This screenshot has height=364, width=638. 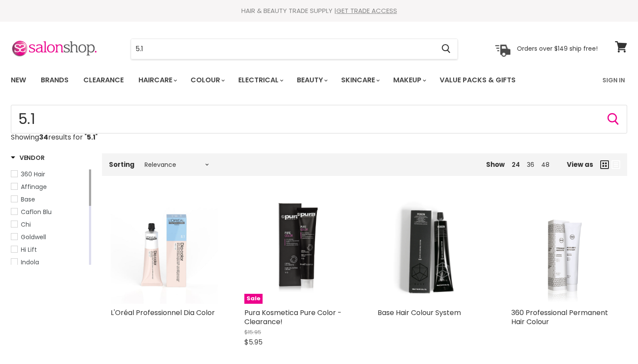 What do you see at coordinates (33, 175) in the screenshot?
I see `span: 360 Hair` at bounding box center [33, 175].